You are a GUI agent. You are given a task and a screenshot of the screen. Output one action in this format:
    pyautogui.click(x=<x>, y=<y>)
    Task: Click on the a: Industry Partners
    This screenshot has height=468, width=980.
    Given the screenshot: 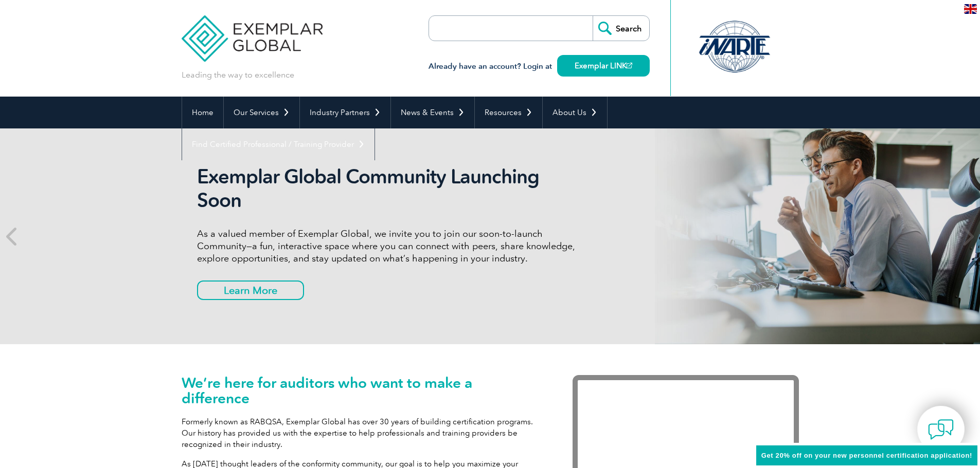 What is the action you would take?
    pyautogui.click(x=345, y=112)
    